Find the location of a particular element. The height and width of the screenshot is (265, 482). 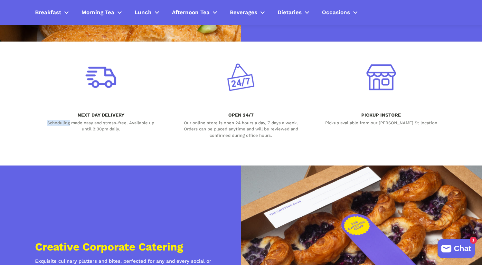

inbox-online-store-chat: Shopify online store chat is located at coordinates (456, 249).